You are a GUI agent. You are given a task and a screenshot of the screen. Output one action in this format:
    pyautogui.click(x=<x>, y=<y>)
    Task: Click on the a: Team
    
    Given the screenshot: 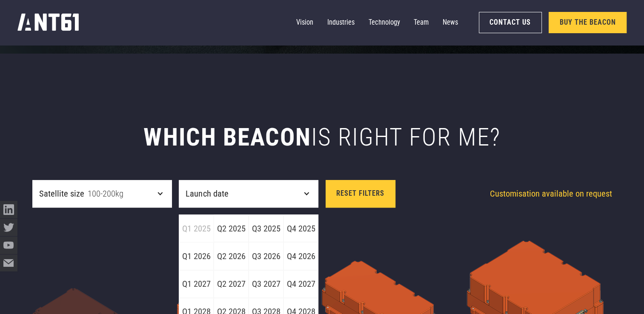 What is the action you would take?
    pyautogui.click(x=421, y=22)
    